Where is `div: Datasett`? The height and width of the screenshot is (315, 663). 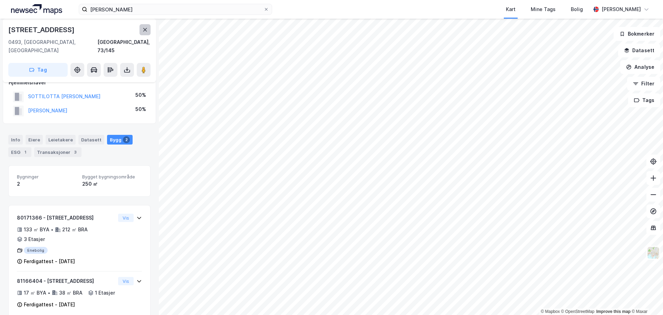 div: Datasett is located at coordinates (91, 140).